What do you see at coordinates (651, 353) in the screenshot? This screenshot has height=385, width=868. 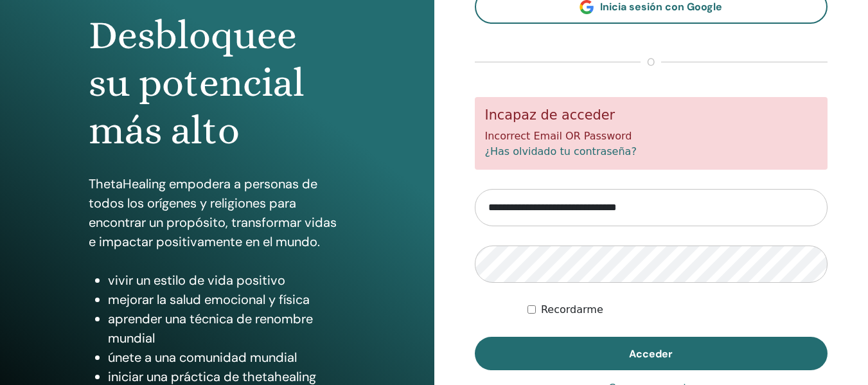 I see `span: Acceder` at bounding box center [651, 353].